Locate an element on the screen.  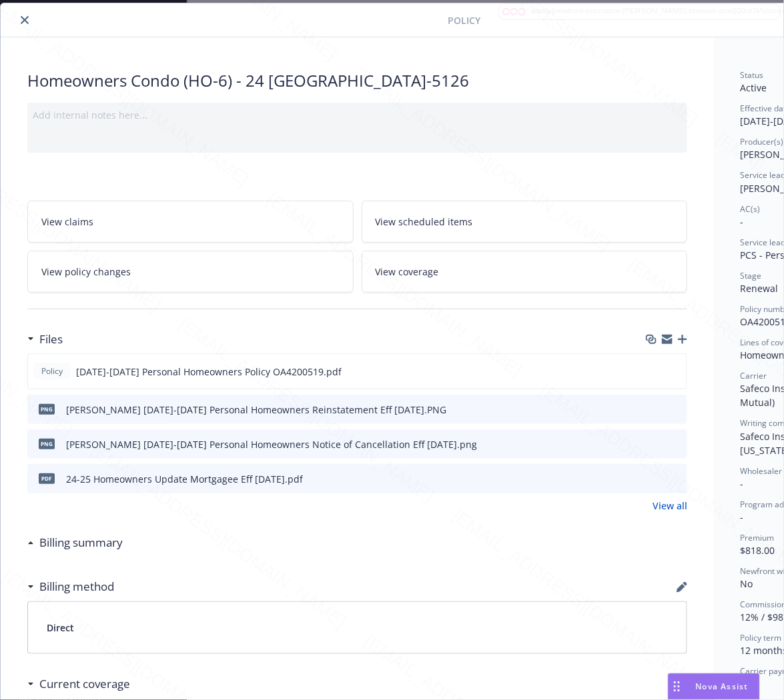
div: Direct is located at coordinates (357, 627).